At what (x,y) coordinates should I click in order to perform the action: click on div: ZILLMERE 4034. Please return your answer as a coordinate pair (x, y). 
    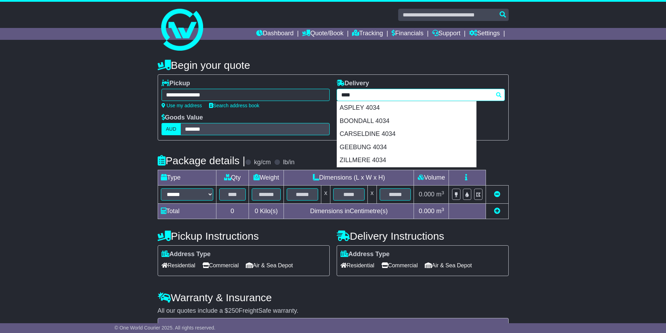
    Looking at the image, I should click on (407, 160).